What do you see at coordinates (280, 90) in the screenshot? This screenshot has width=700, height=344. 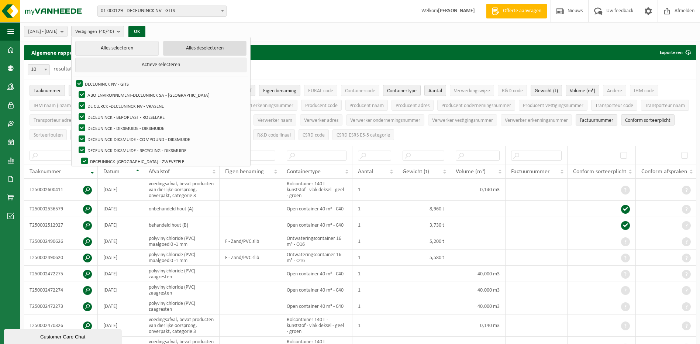 I see `button: Eigen benamingEigen benaming: Activate to sort` at bounding box center [280, 90].